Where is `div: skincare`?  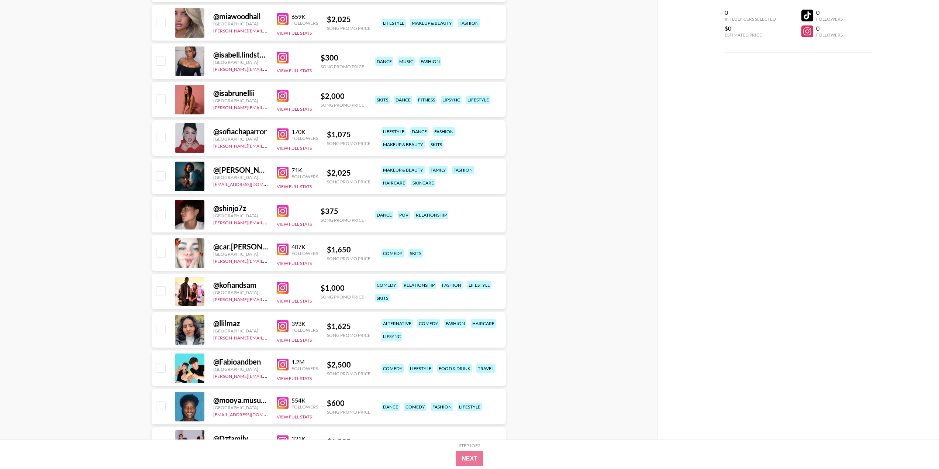 div: skincare is located at coordinates (423, 183).